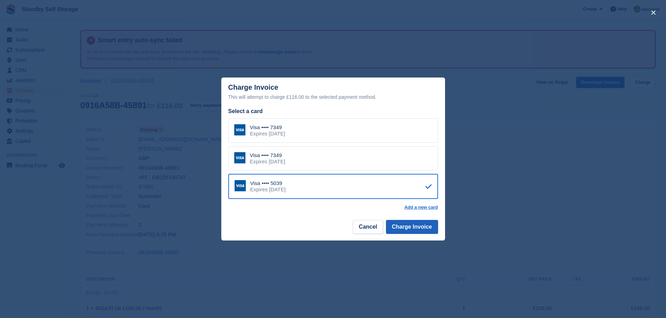  Describe the element at coordinates (268, 183) in the screenshot. I see `div: Visa •••• 5039` at that location.